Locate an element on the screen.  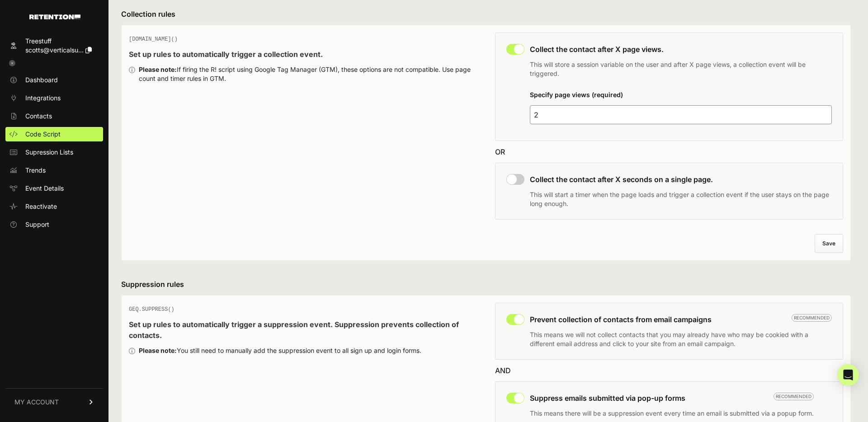
strong: Set up rules to automatically trigger a suppression event. Suppression prevents collection of con... is located at coordinates (294, 330).